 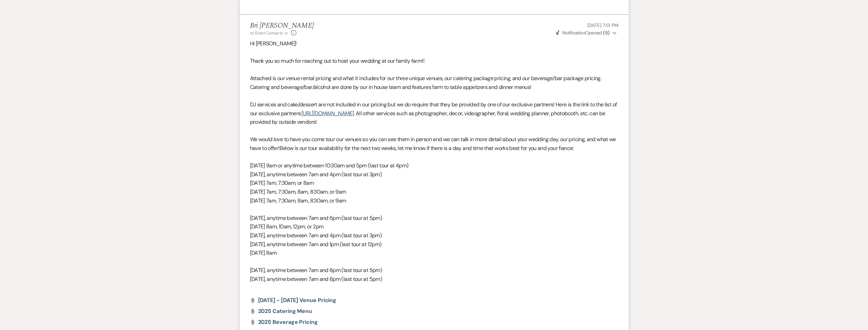 I want to click on span: 2025 Catering Menu, so click(x=285, y=311).